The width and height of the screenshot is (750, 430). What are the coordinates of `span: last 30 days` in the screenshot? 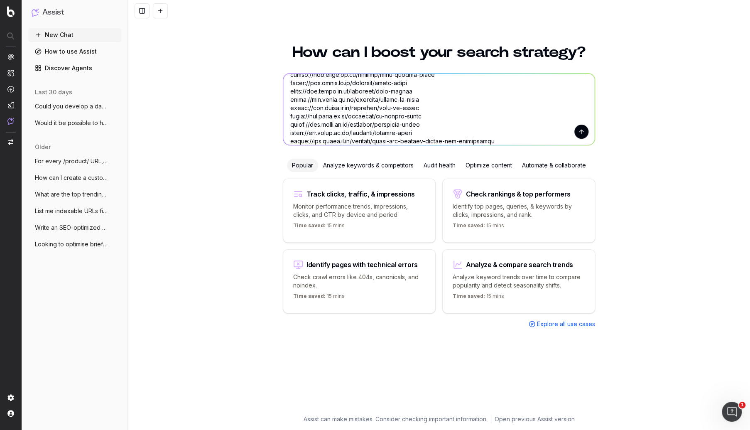 It's located at (54, 92).